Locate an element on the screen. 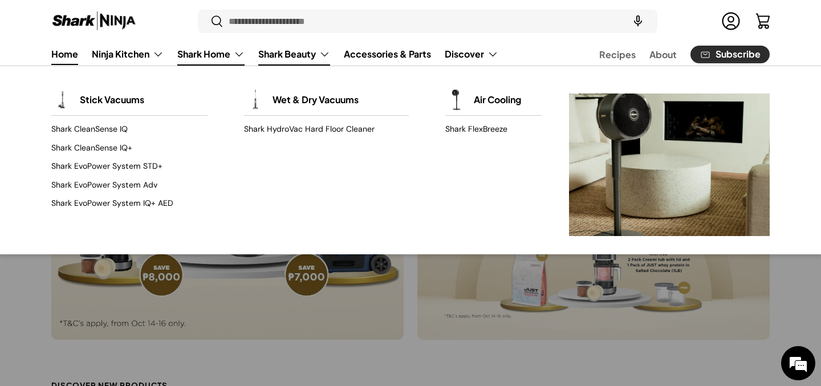 This screenshot has height=386, width=821. summary: Shark Beauty is located at coordinates (294, 54).